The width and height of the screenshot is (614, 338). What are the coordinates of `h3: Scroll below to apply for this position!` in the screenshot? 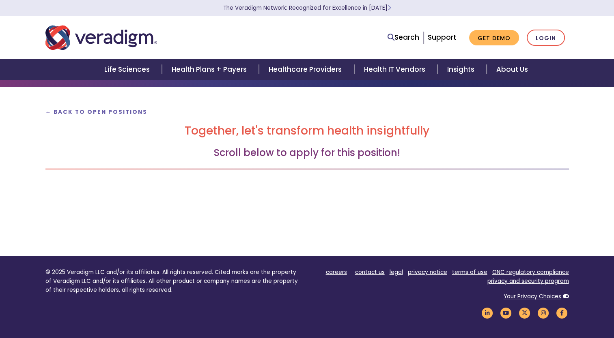 It's located at (307, 153).